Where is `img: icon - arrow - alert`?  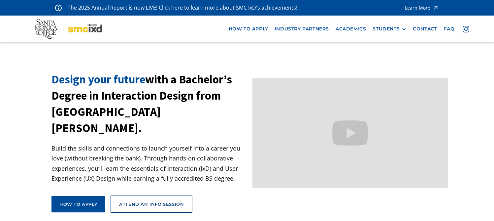 img: icon - arrow - alert is located at coordinates (436, 8).